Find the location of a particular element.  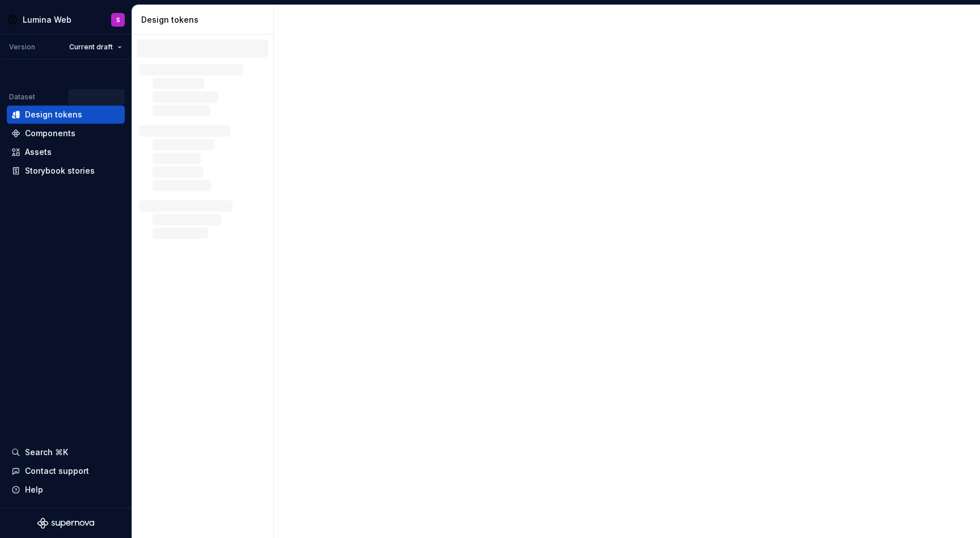

div: Assets is located at coordinates (38, 152).